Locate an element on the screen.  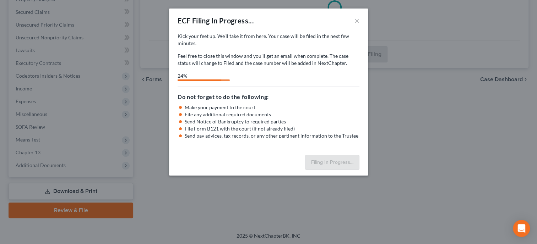
div: 24% is located at coordinates (199, 76).